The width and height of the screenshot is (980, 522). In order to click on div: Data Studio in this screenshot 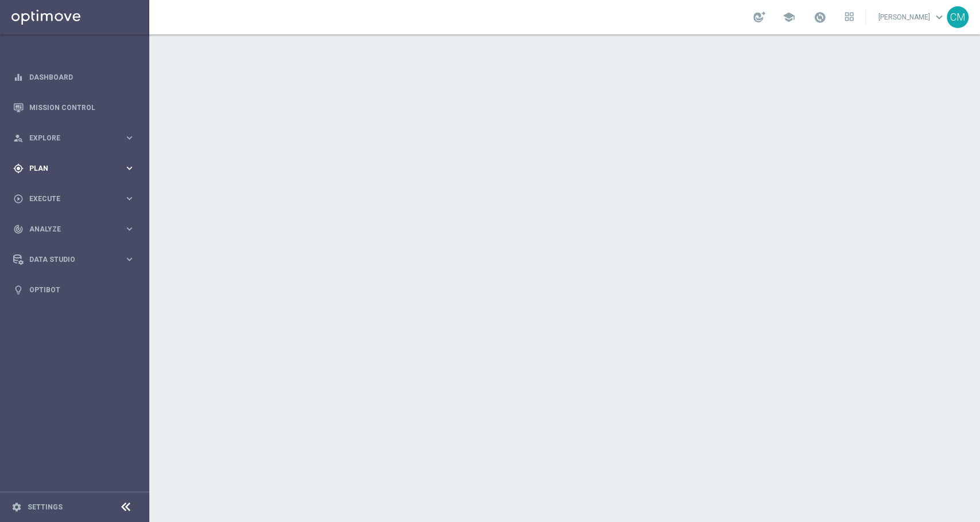, I will do `click(68, 260)`.